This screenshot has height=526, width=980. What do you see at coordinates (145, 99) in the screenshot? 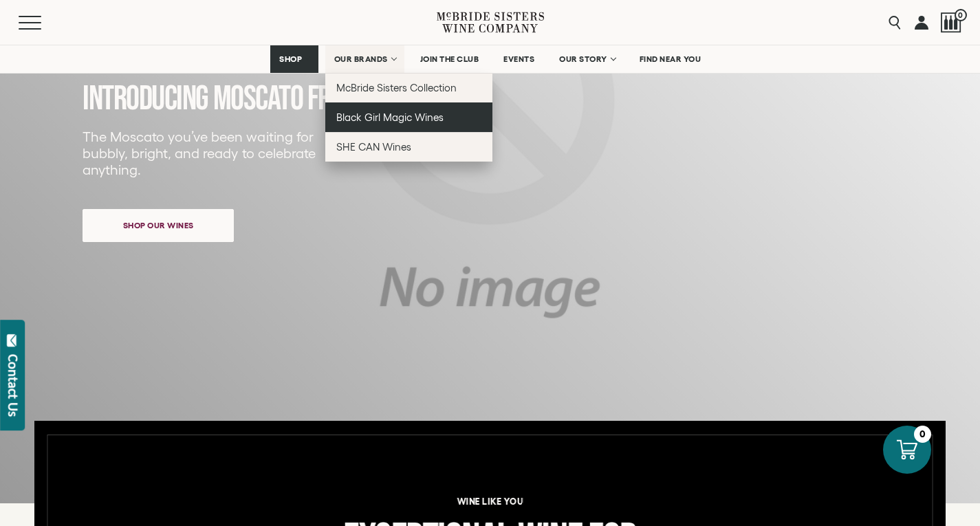
I see `span: INTRODUCING` at bounding box center [145, 99].